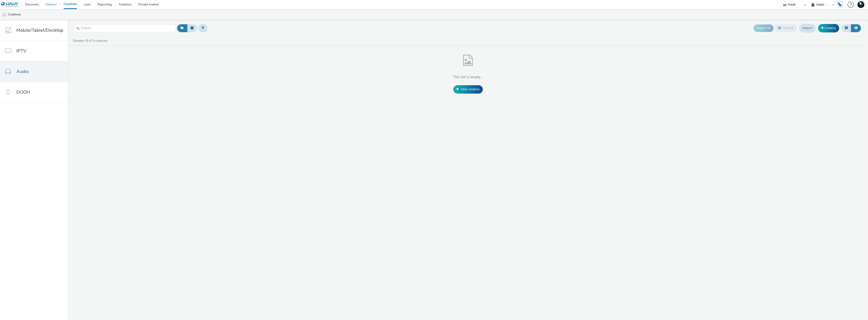 This screenshot has width=868, height=320. I want to click on span: DOOH, so click(24, 92).